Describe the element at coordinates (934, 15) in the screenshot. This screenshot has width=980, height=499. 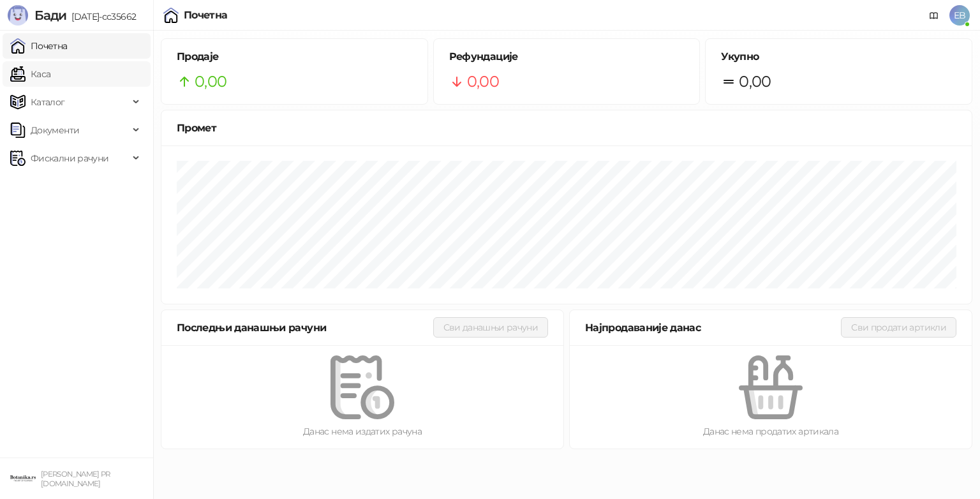
I see `a: Документација` at that location.